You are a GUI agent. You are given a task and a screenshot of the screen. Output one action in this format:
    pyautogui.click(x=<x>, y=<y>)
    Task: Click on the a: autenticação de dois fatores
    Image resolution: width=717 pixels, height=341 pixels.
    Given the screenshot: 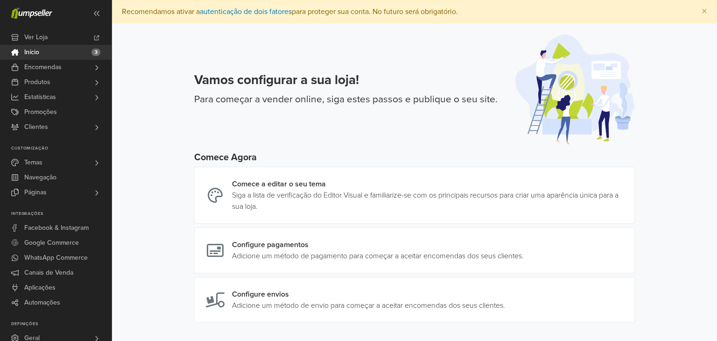 What is the action you would take?
    pyautogui.click(x=246, y=12)
    